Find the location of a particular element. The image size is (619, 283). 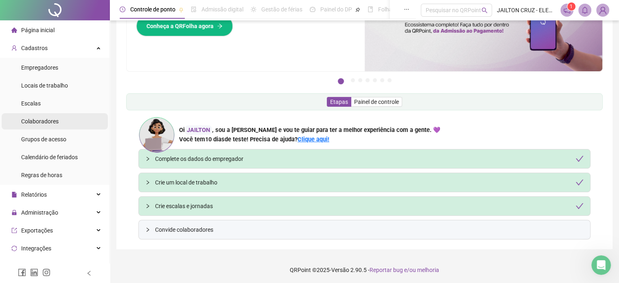

span: Controle de ponto is located at coordinates (153, 9).